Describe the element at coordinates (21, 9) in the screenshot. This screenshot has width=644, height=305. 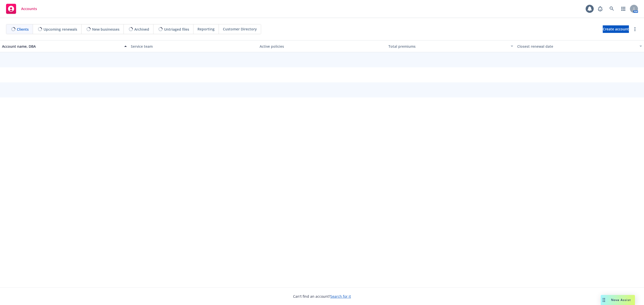
I see `a: Accounts` at that location.